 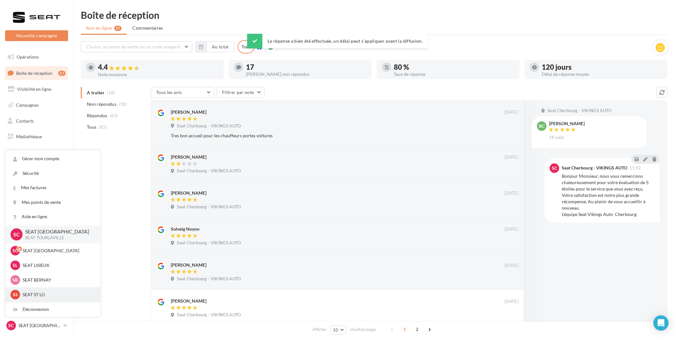 What do you see at coordinates (336, 330) in the screenshot?
I see `span: 10` at bounding box center [336, 330].